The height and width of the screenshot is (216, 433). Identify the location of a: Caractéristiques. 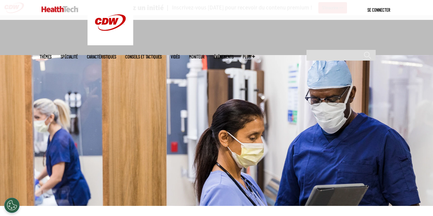
(102, 56).